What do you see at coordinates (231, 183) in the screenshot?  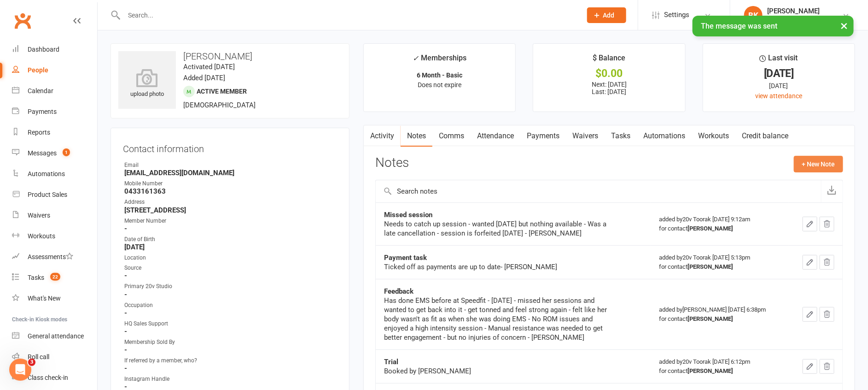 I see `div: Mobile Number` at bounding box center [231, 183].